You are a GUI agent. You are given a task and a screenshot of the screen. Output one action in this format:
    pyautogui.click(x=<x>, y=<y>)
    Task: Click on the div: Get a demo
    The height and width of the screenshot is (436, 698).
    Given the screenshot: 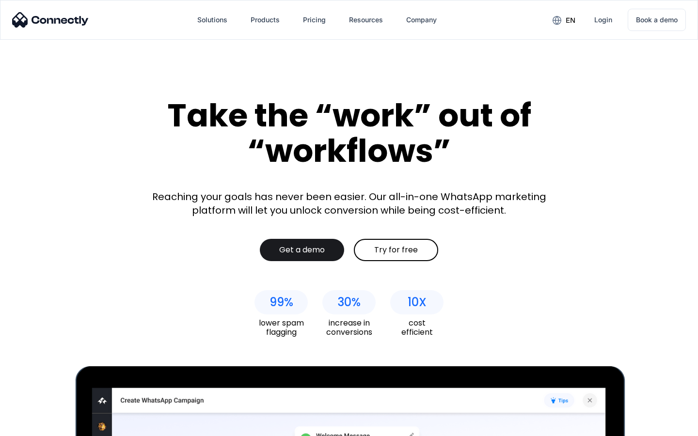 What is the action you would take?
    pyautogui.click(x=302, y=250)
    